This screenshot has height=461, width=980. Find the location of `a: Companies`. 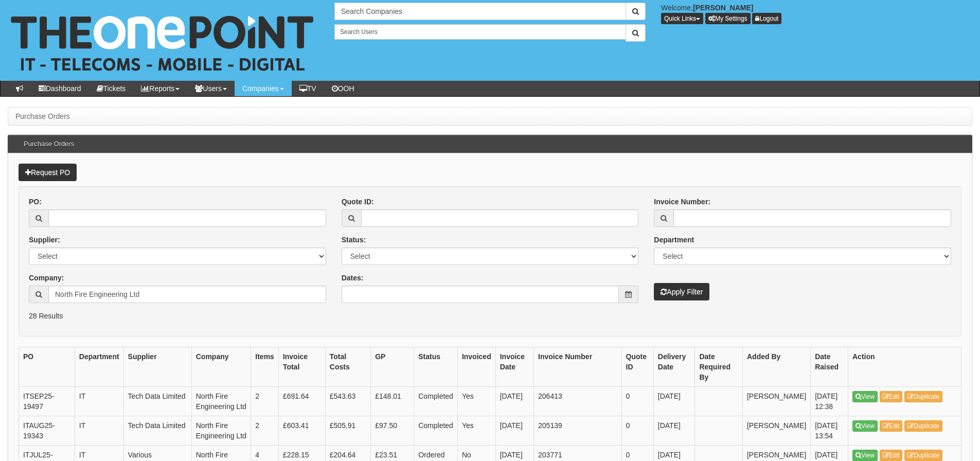

a: Companies is located at coordinates (263, 89).